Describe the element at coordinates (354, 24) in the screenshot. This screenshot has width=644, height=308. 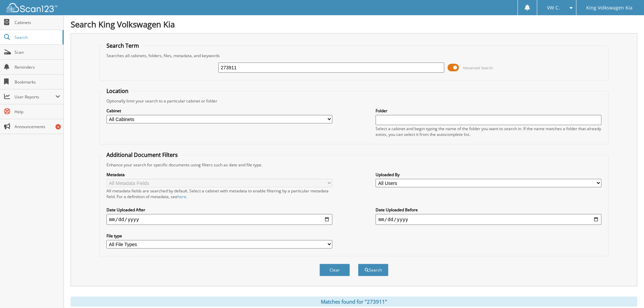
I see `h1: Search King Volkswagen Kia` at that location.